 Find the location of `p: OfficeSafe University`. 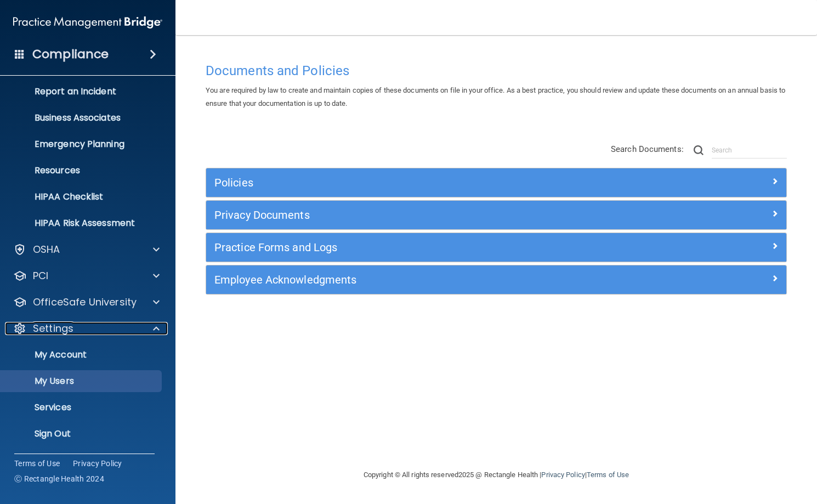

p: OfficeSafe University is located at coordinates (85, 302).